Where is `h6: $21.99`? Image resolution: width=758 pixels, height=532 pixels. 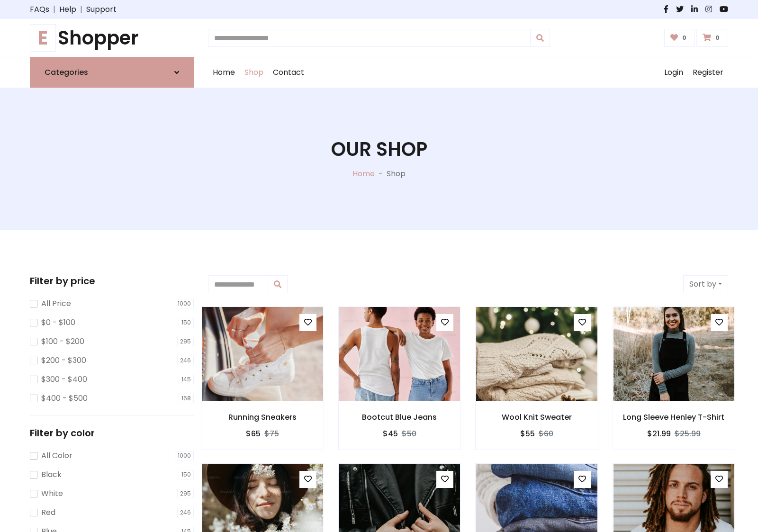
h6: $21.99 is located at coordinates (659, 433).